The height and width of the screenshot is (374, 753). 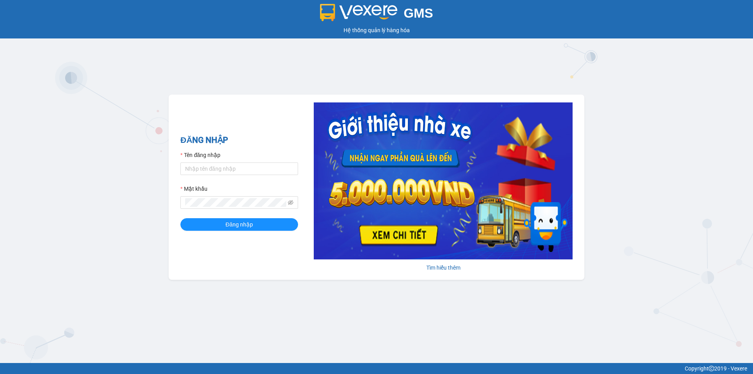 I want to click on span: eye-invisible, so click(x=291, y=202).